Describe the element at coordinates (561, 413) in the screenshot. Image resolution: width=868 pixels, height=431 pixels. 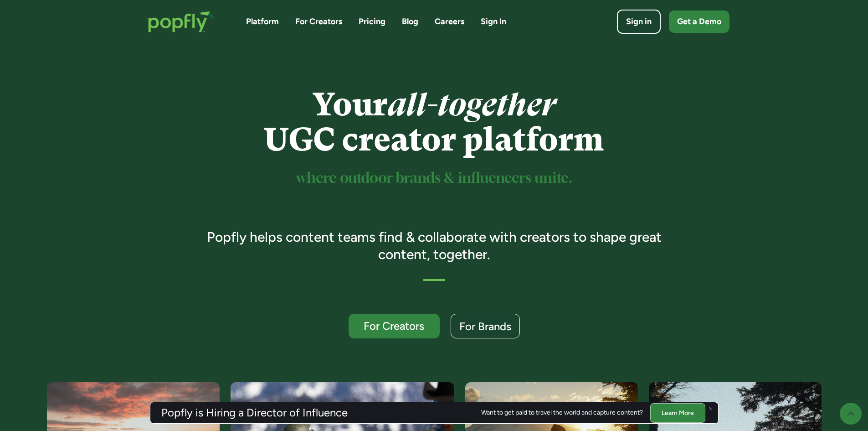
I see `div: Want to get paid to travel the world and capture content?` at that location.